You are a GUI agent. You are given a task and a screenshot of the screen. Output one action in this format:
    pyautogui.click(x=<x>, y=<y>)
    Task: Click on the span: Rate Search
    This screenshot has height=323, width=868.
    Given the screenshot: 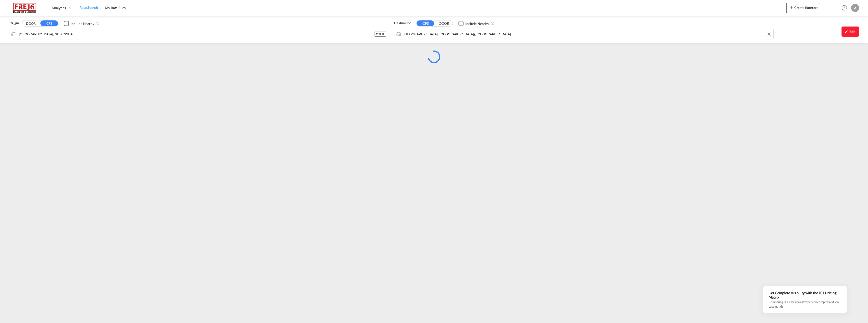 What is the action you would take?
    pyautogui.click(x=89, y=7)
    